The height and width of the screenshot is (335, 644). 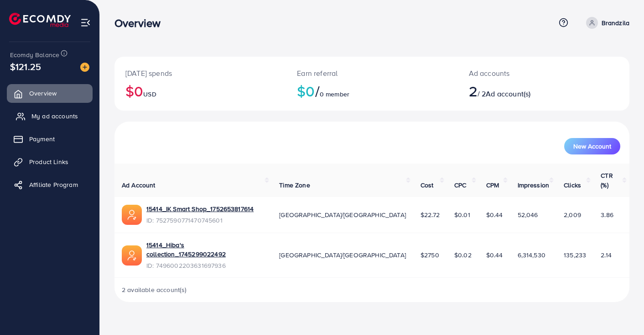 What do you see at coordinates (205, 265) in the screenshot?
I see `span: ID: 7496002203631697936` at bounding box center [205, 265].